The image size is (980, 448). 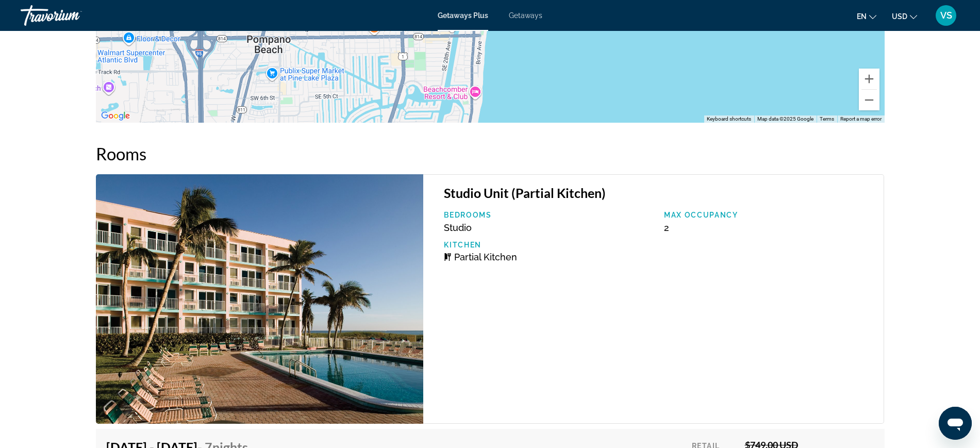 I want to click on a: Getaways Plus, so click(x=463, y=16).